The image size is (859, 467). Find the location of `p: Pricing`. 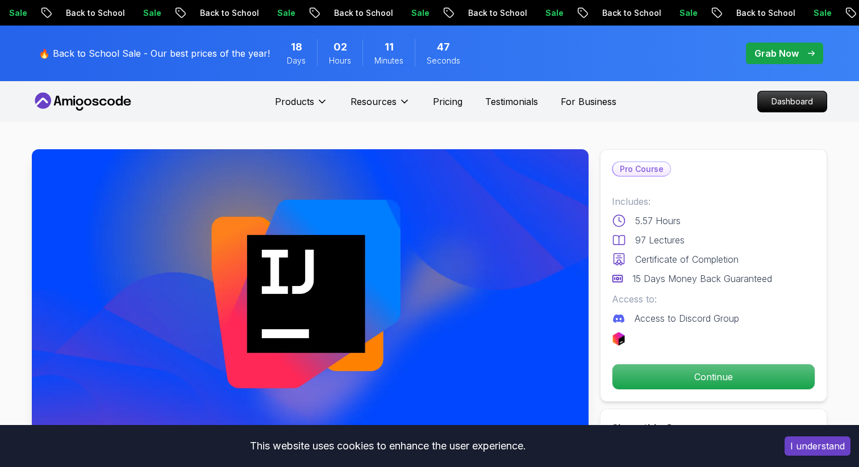

p: Pricing is located at coordinates (448, 102).